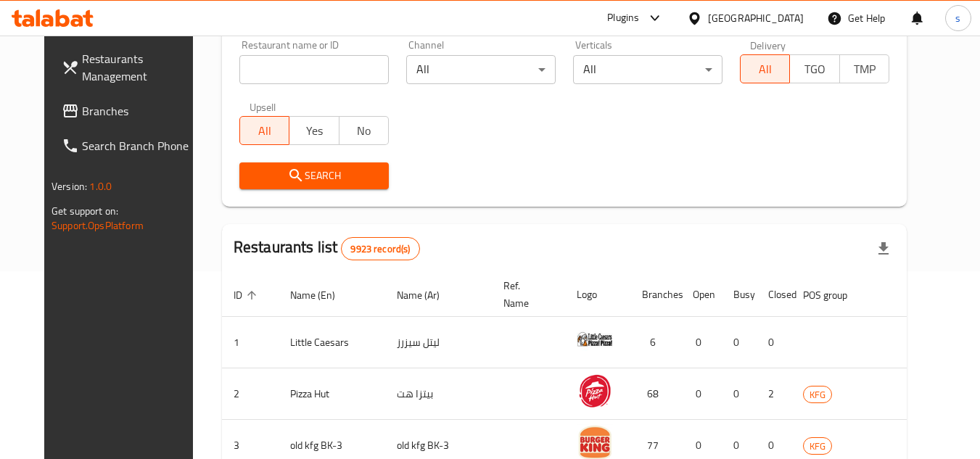 This screenshot has width=980, height=459. What do you see at coordinates (438, 342) in the screenshot?
I see `td: ليتل سيزرز` at bounding box center [438, 342].